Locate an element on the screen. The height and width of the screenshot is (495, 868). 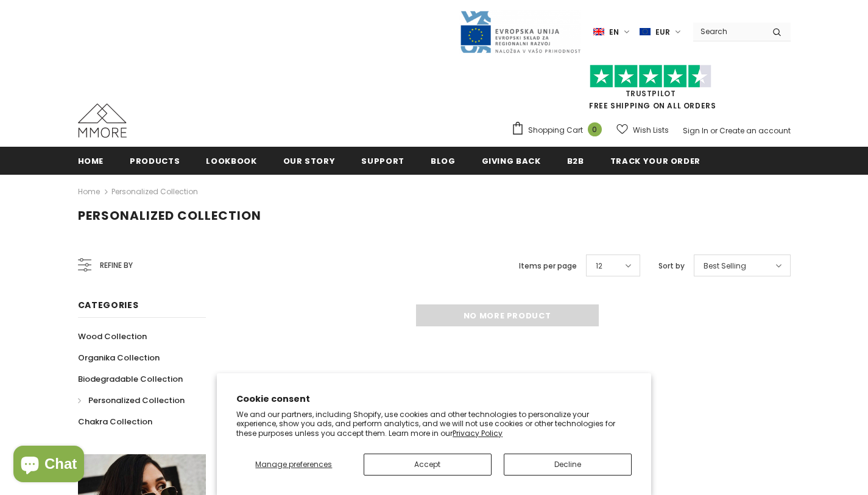
span: Lookbook is located at coordinates (231, 161).